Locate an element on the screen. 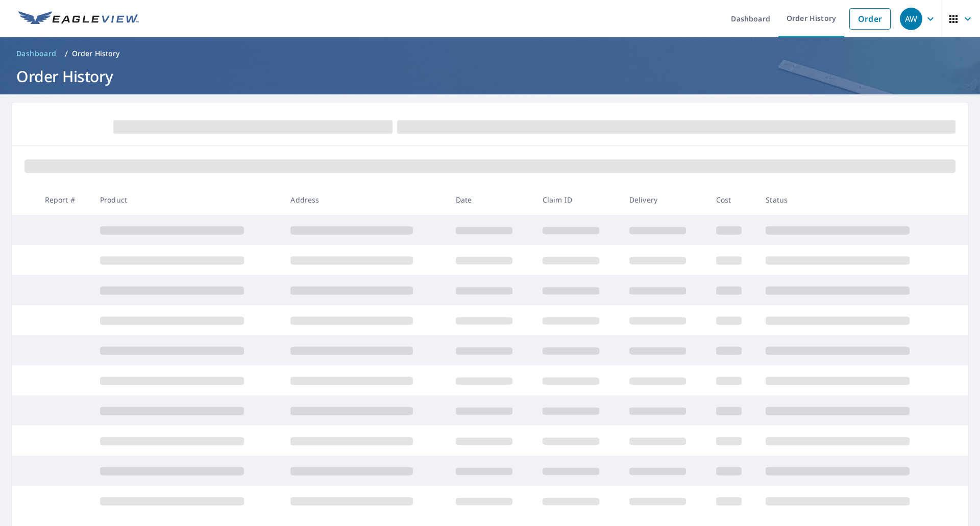 This screenshot has width=980, height=526. th: Report # is located at coordinates (64, 199).